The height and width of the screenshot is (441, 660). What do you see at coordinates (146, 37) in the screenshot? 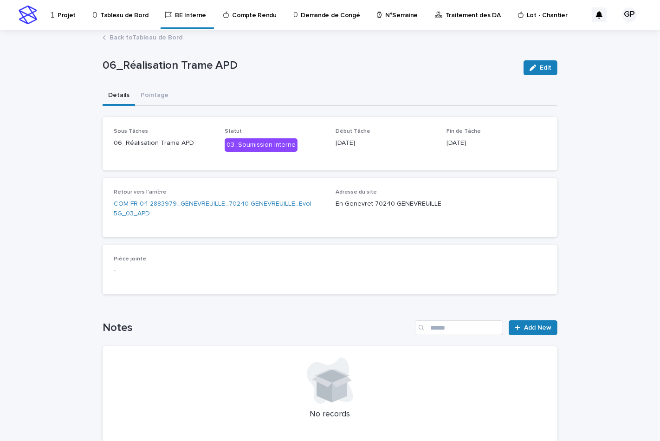
I see `a: Back toTableau de Bord` at bounding box center [146, 37].